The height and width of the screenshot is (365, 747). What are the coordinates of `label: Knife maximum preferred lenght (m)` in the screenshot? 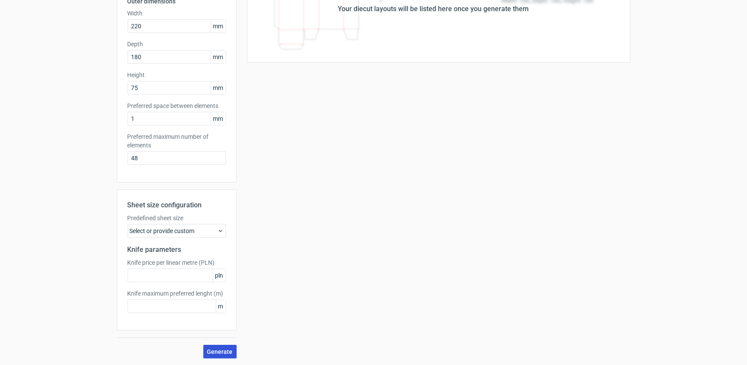 It's located at (177, 293).